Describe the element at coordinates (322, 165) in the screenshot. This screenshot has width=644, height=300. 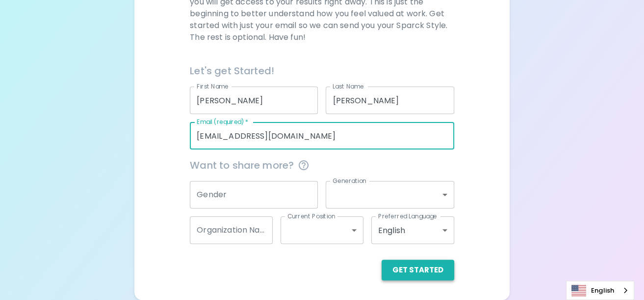
I see `span: Want to share more?` at that location.